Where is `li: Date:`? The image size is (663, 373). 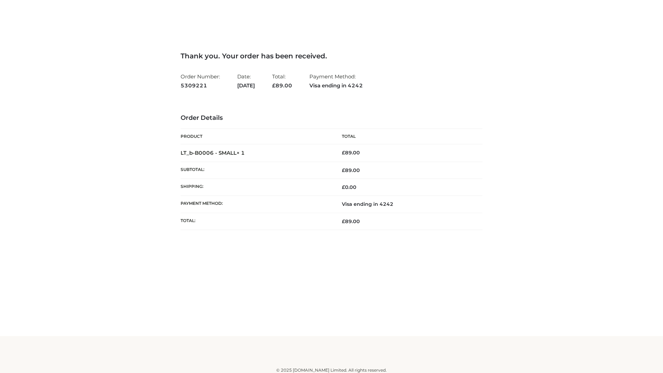
li: Date: is located at coordinates (246, 81).